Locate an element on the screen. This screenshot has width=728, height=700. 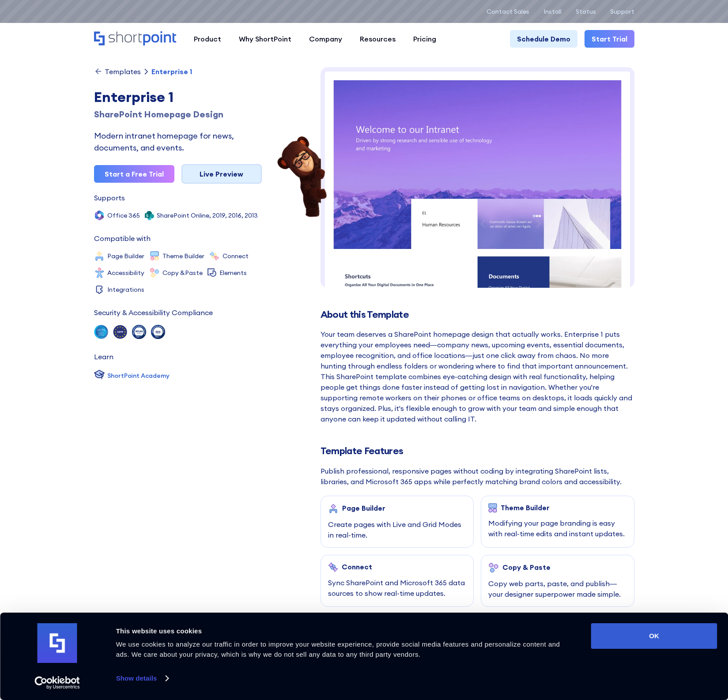
a: Start a Free Trial is located at coordinates (134, 174).